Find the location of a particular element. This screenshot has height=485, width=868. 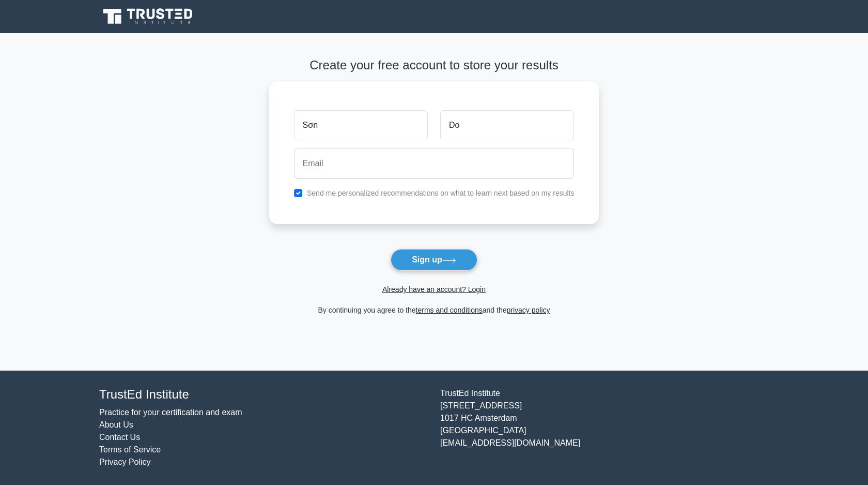

a: About Us is located at coordinates (116, 424).